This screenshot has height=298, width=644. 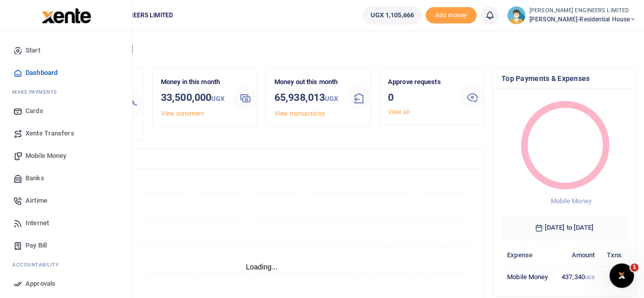 What do you see at coordinates (392, 15) in the screenshot?
I see `a: UGX 1,105,666` at bounding box center [392, 15].